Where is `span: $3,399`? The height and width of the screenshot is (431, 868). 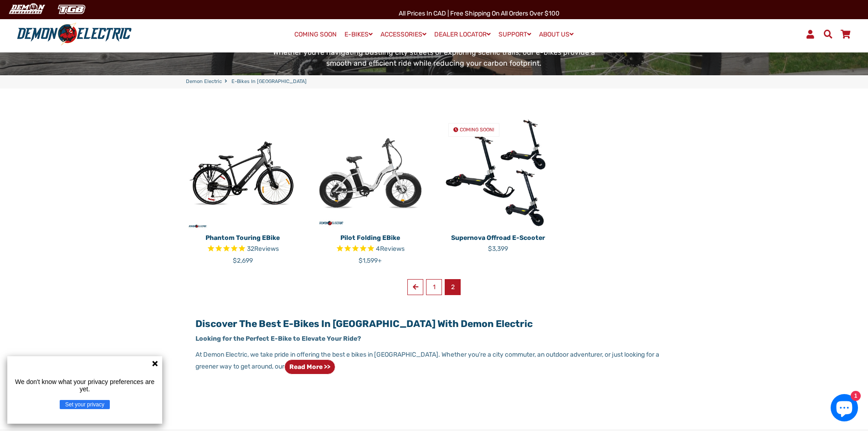 span: $3,399 is located at coordinates (498, 249).